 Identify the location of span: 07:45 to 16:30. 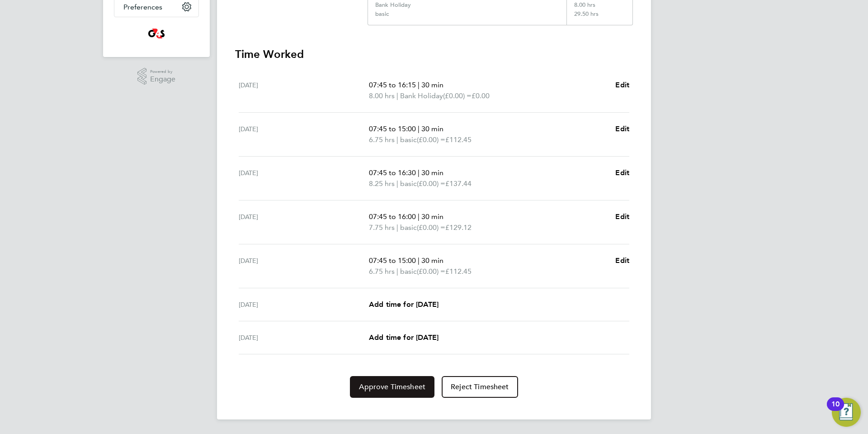
(392, 173).